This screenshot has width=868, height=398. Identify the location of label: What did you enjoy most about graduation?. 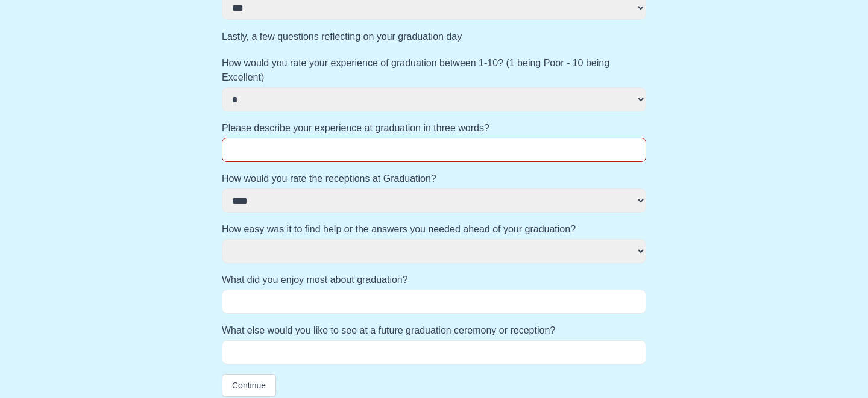
(434, 280).